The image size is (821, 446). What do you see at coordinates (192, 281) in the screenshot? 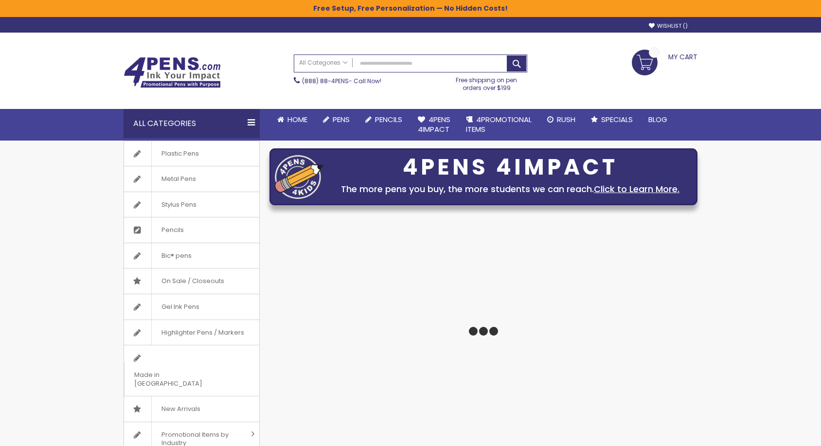
I see `a: On Sale / Closeouts` at bounding box center [192, 281].